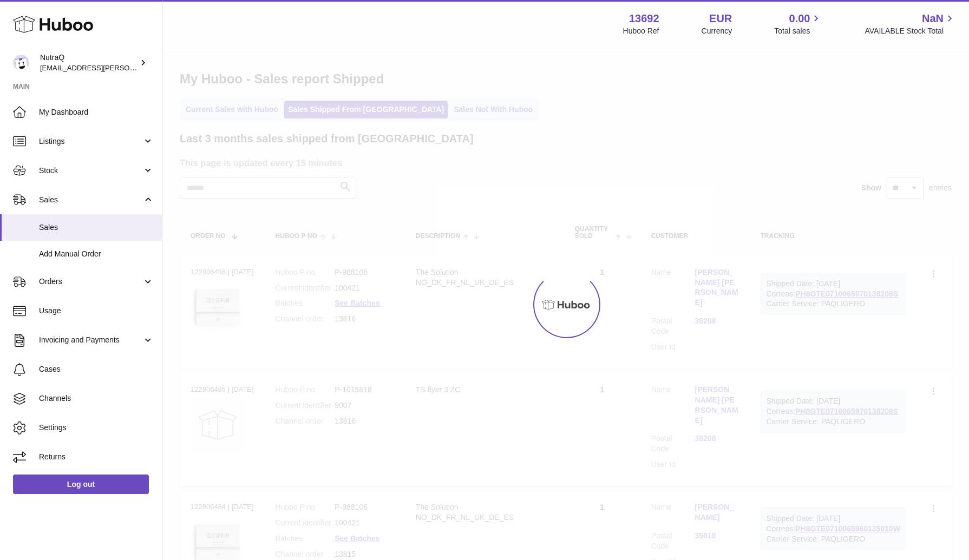 The width and height of the screenshot is (969, 560). Describe the element at coordinates (644, 18) in the screenshot. I see `strong: 13692` at that location.